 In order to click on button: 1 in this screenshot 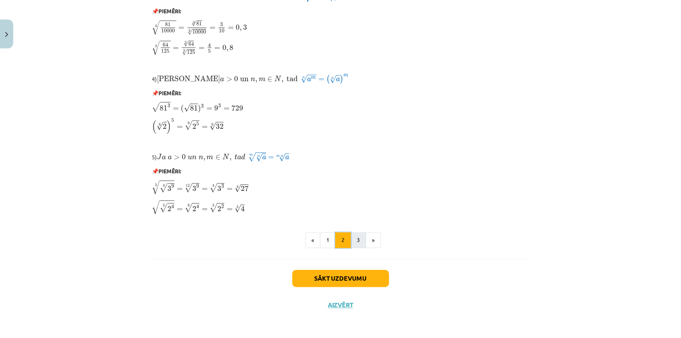, I will do `click(328, 240)`.